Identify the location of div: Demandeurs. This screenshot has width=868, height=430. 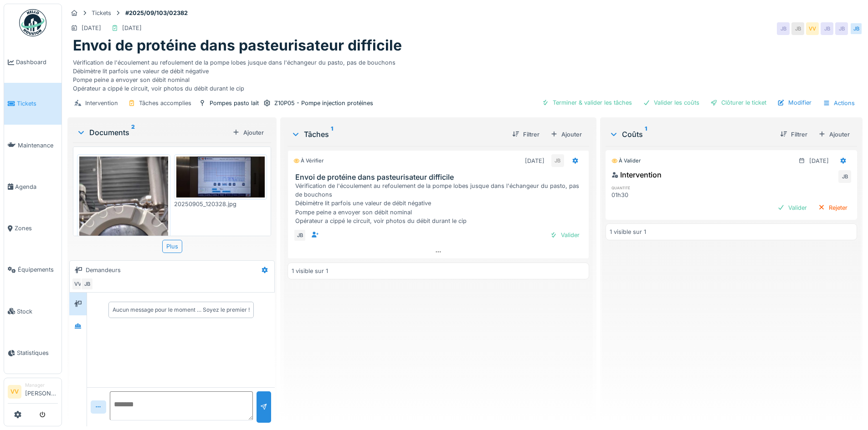
(103, 270).